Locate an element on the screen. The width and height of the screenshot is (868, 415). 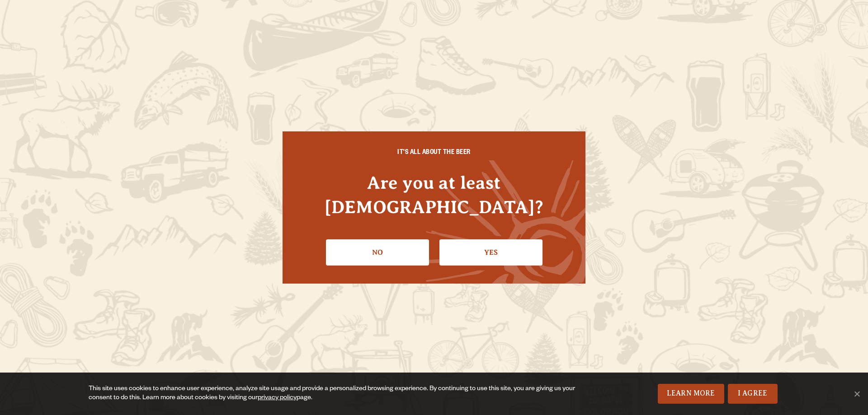
a: Confirm I'm 21 or older is located at coordinates (491, 253).